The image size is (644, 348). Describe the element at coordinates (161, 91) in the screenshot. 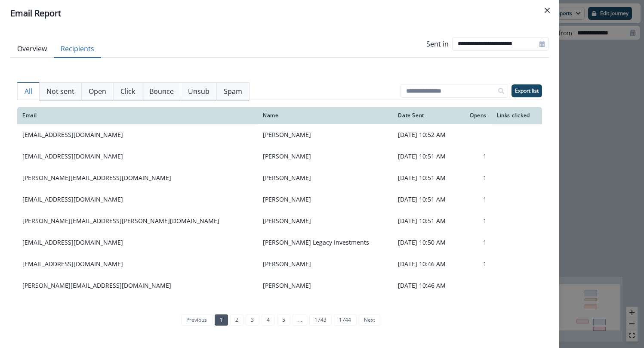

I see `p: Bounce` at that location.